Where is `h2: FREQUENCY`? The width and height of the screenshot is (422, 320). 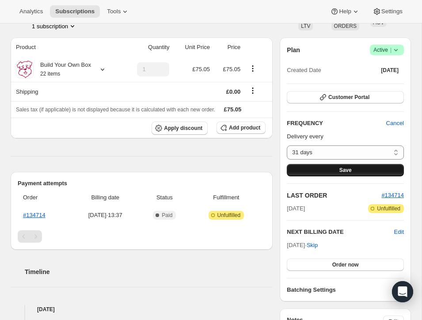
h2: FREQUENCY is located at coordinates (337, 123).